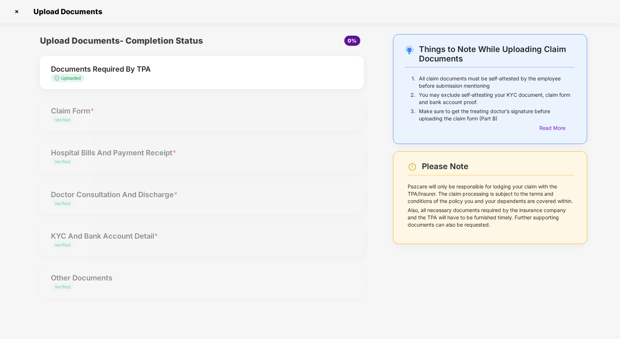  I want to click on span: Upload Documents, so click(66, 12).